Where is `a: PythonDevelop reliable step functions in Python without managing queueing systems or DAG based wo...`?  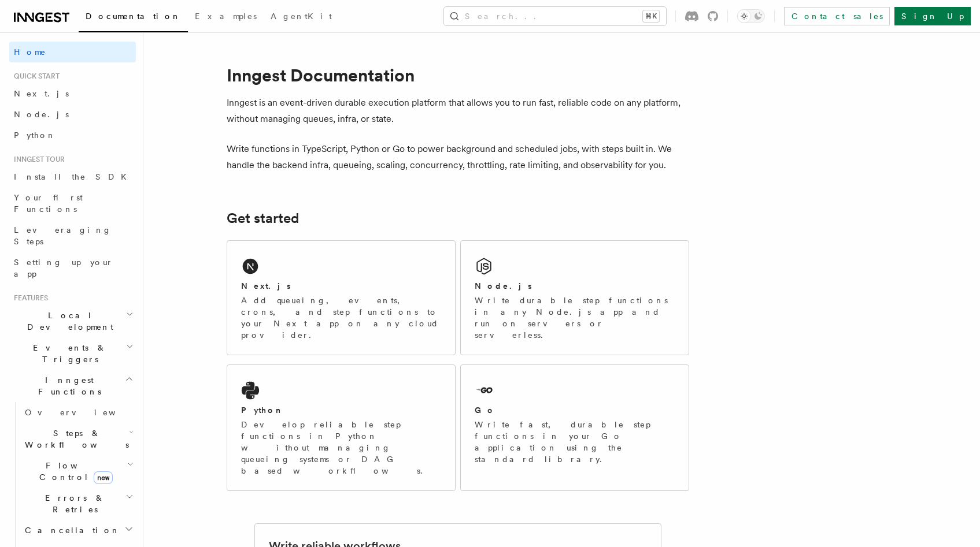
a: PythonDevelop reliable step functions in Python without managing queueing systems or DAG based wo... is located at coordinates (341, 428).